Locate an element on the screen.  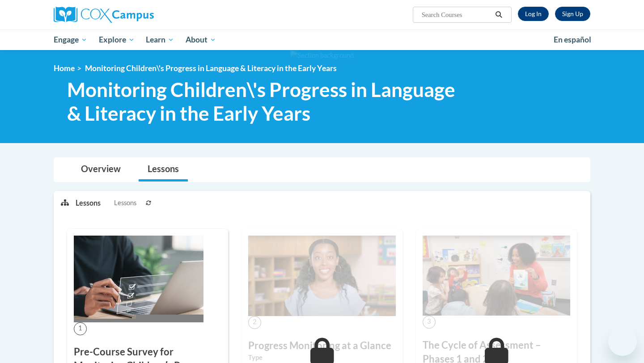
p: Lessons is located at coordinates (88, 203).